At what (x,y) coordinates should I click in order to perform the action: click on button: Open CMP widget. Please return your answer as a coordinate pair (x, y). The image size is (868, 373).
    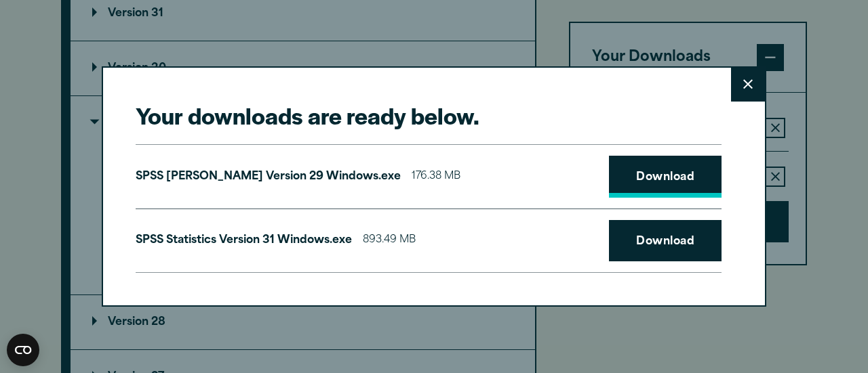
    Looking at the image, I should click on (23, 350).